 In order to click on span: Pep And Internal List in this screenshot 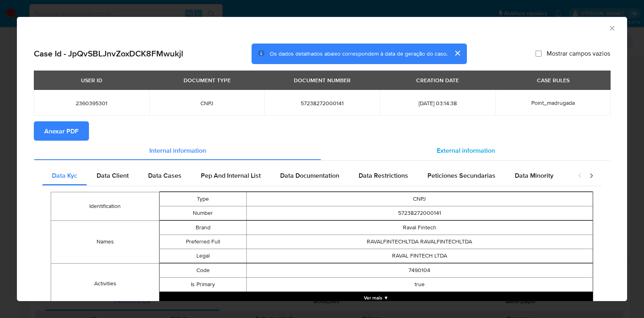, I will do `click(231, 175)`.